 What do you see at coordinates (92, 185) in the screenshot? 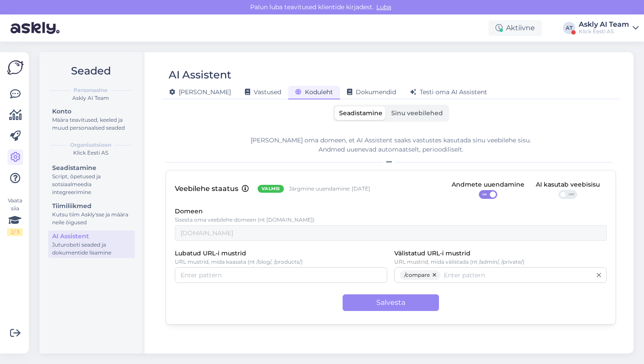
I see `div: Script, õpetused ja sotsiaalmeedia integreerimine` at bounding box center [92, 185].